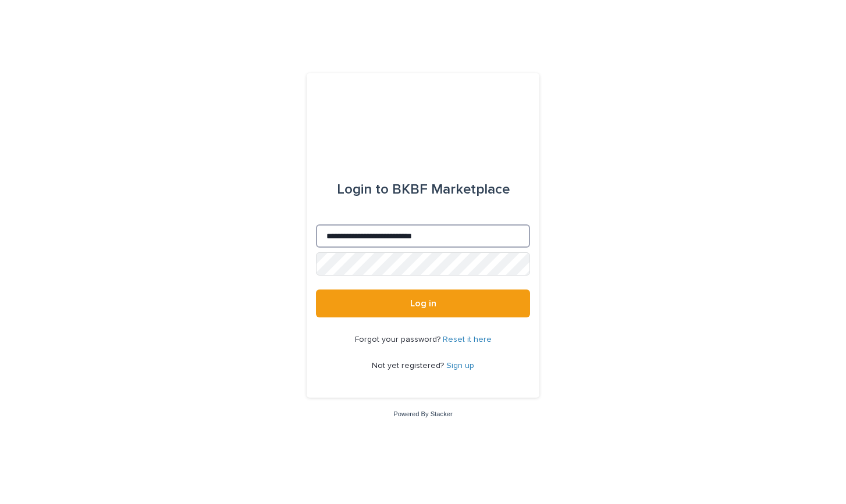 Image resolution: width=846 pixels, height=504 pixels. I want to click on span: Forgot your password?, so click(398, 340).